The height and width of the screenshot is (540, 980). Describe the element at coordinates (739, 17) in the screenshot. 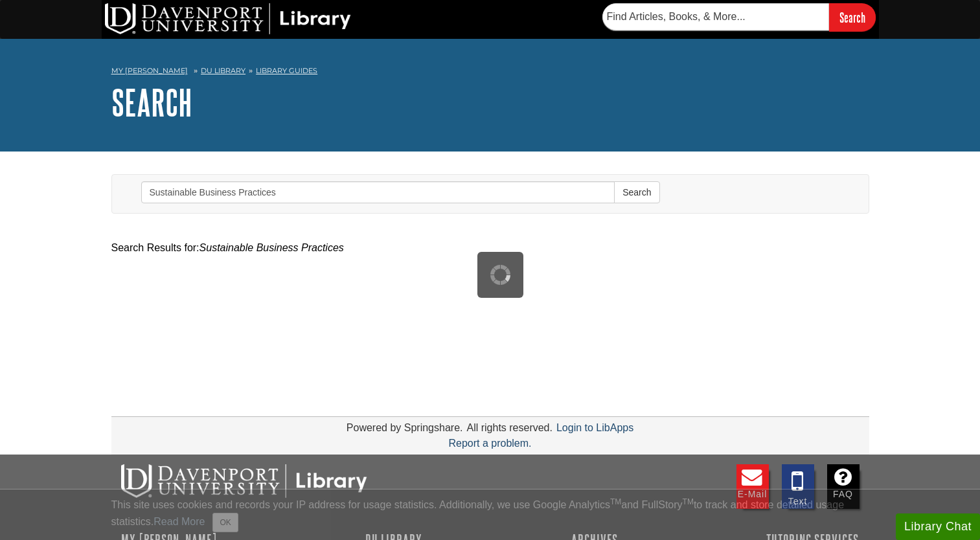

I see `form: Searches DU Library's articles, books, and more` at that location.